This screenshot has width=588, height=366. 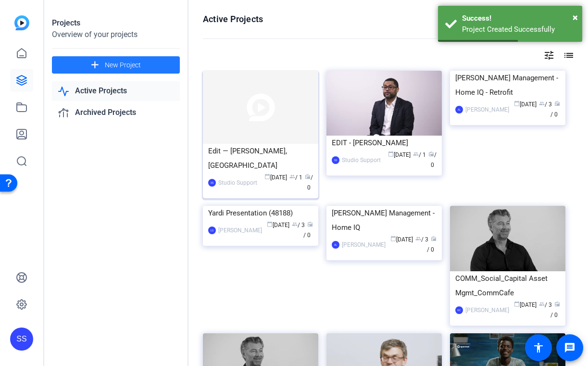 What do you see at coordinates (508, 286) in the screenshot?
I see `div: COMM_Social_Capital Asset Mgmt_CommCafe` at bounding box center [508, 286].